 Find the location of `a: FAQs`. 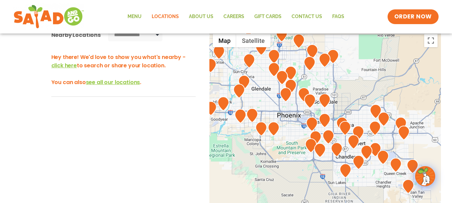

a: FAQs is located at coordinates (338, 17).